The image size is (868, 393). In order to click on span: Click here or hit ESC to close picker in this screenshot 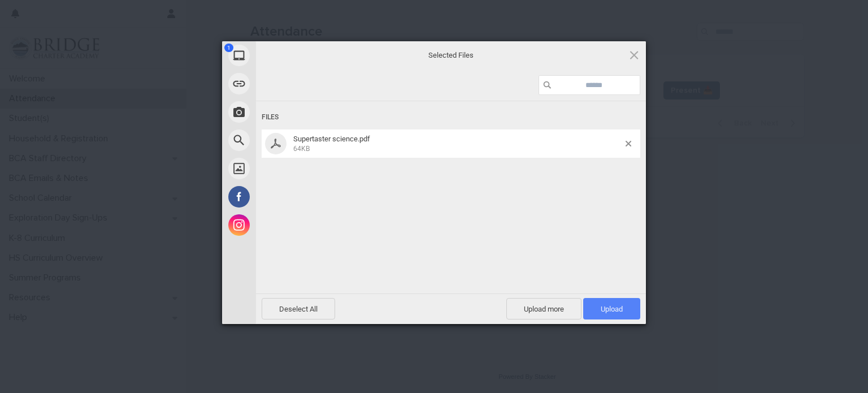, I will do `click(634, 55)`.